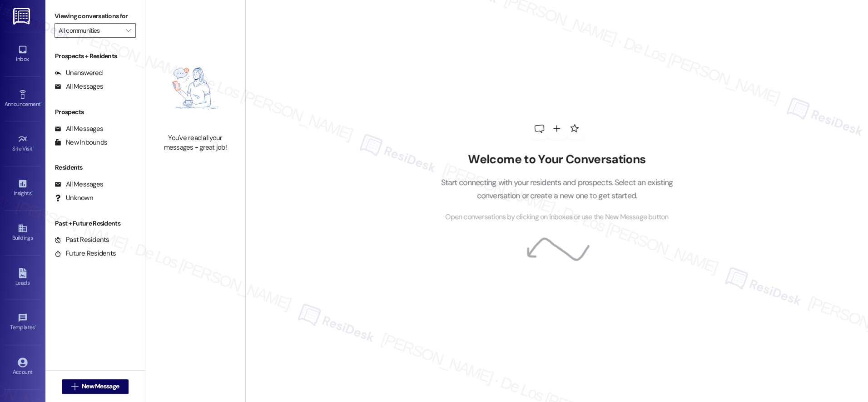  I want to click on div: Prospects + Residents, so click(95, 56).